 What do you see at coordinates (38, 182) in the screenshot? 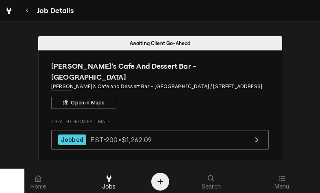
I see `a: Home` at bounding box center [38, 182].